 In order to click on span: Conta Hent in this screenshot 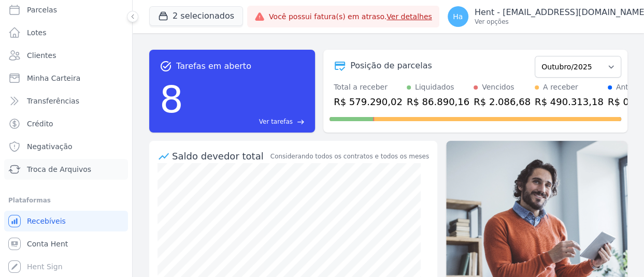, I will do `click(47, 244)`.